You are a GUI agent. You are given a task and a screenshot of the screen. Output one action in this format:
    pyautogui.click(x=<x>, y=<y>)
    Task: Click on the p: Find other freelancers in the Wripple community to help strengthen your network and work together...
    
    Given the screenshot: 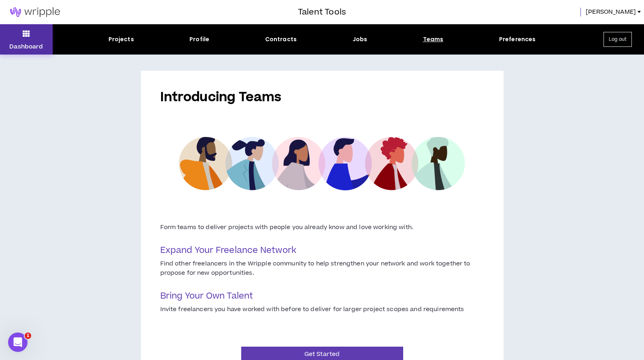 What is the action you would take?
    pyautogui.click(x=322, y=269)
    